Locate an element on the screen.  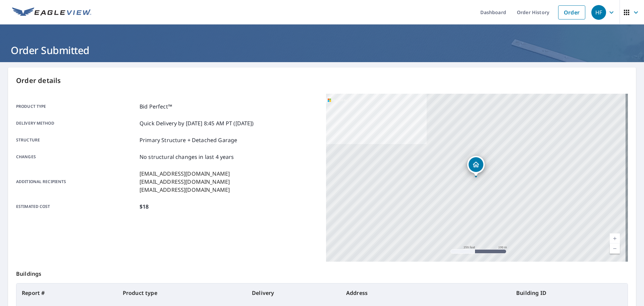
p: Primary Structure + Detached Garage is located at coordinates (188, 140).